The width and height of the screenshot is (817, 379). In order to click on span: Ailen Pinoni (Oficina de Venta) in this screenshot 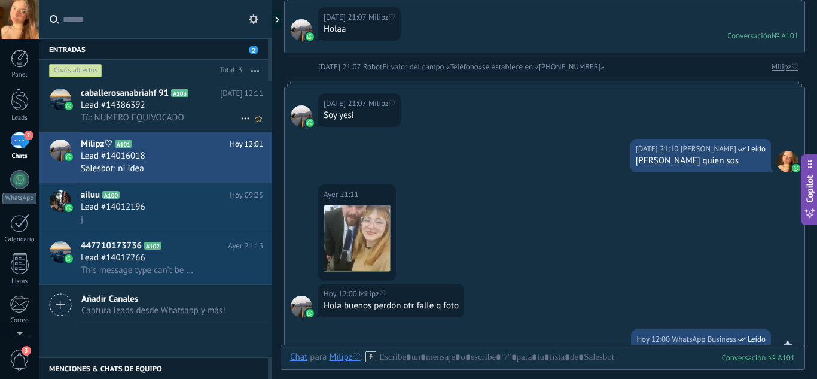, I will do `click(709, 149)`.